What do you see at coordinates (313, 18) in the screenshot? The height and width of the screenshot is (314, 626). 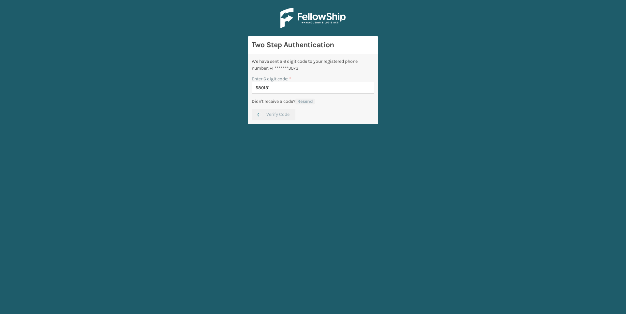 I see `img: Logo` at bounding box center [313, 18].